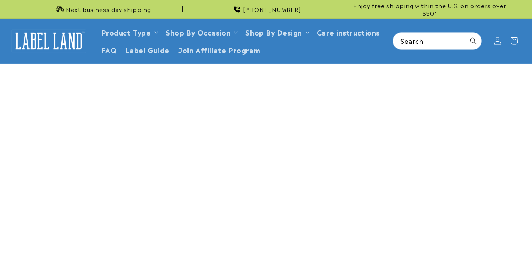  What do you see at coordinates (219, 49) in the screenshot?
I see `span: Join Affiliate Program` at bounding box center [219, 49].